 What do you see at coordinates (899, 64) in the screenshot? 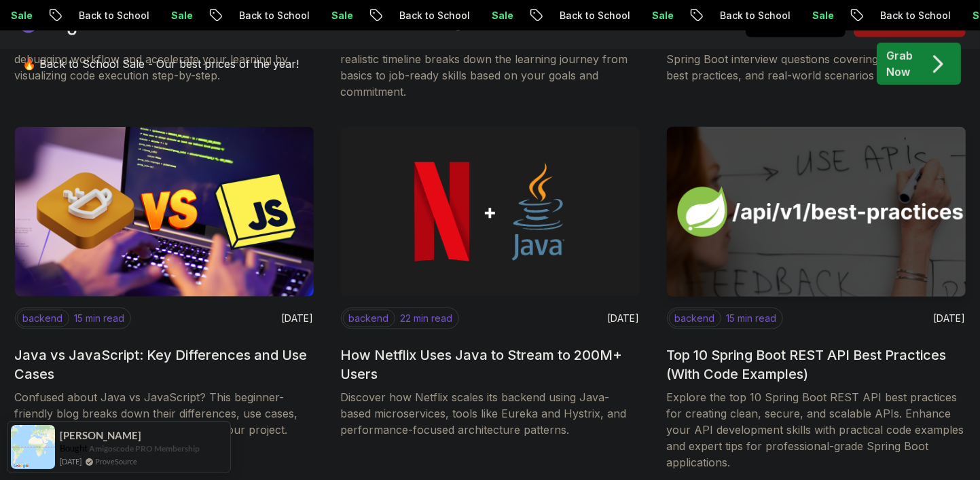
I see `p: Grab Now` at bounding box center [899, 64].